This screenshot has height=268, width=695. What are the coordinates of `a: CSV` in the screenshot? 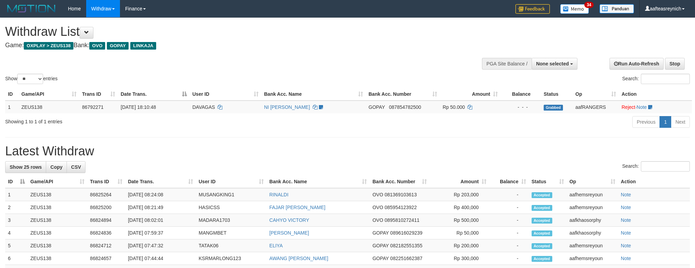 It's located at (76, 167).